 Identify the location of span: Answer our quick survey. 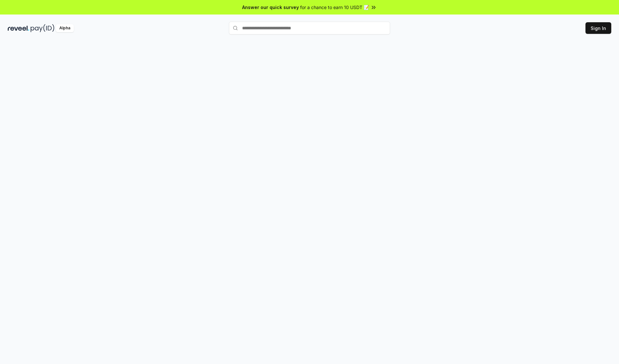
(271, 7).